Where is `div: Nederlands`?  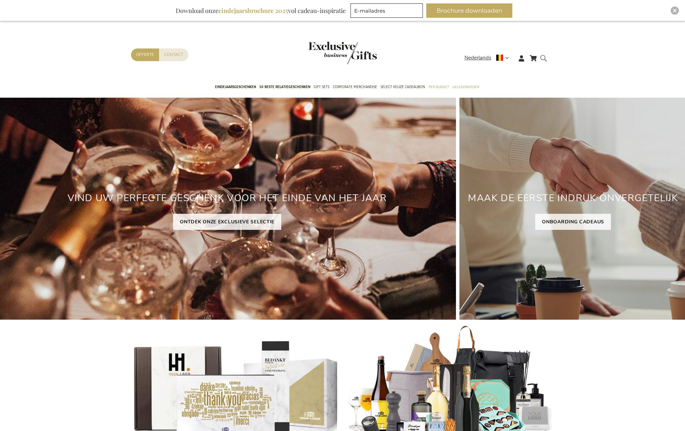
div: Nederlands is located at coordinates (489, 58).